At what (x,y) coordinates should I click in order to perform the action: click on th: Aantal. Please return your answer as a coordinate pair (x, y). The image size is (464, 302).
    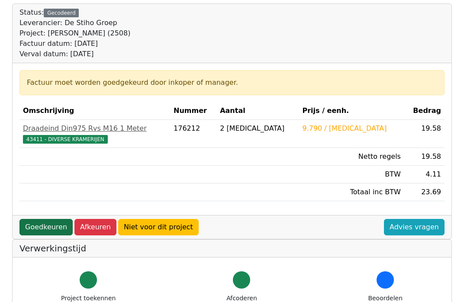
    Looking at the image, I should click on (257, 111).